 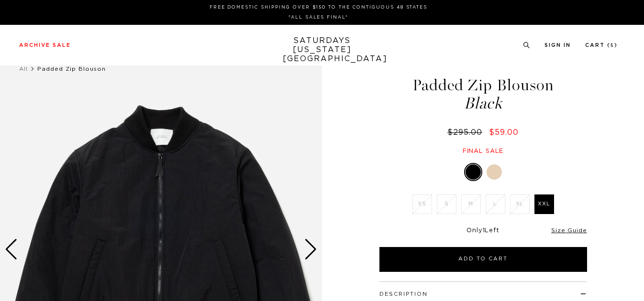 What do you see at coordinates (310, 250) in the screenshot?
I see `div: Next slide` at bounding box center [310, 250].